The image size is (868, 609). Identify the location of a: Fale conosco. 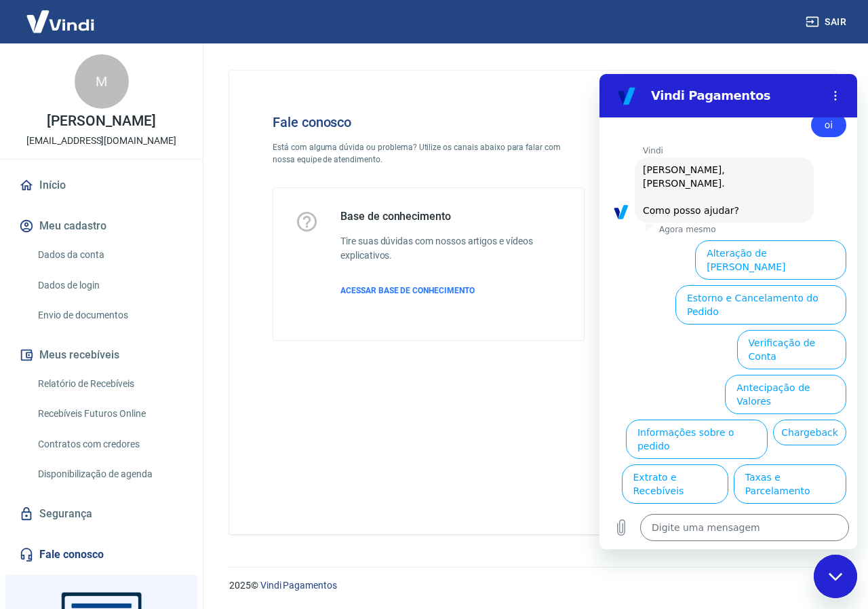
(101, 554).